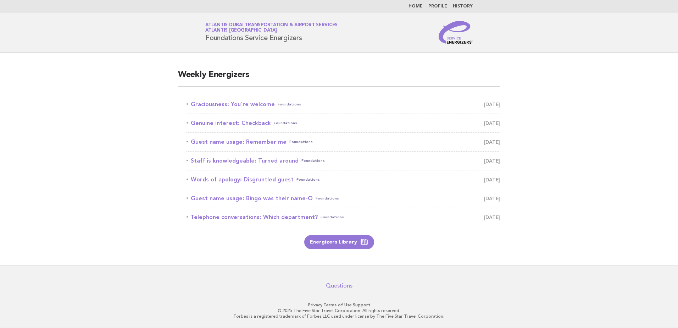  I want to click on a: Profile, so click(438, 6).